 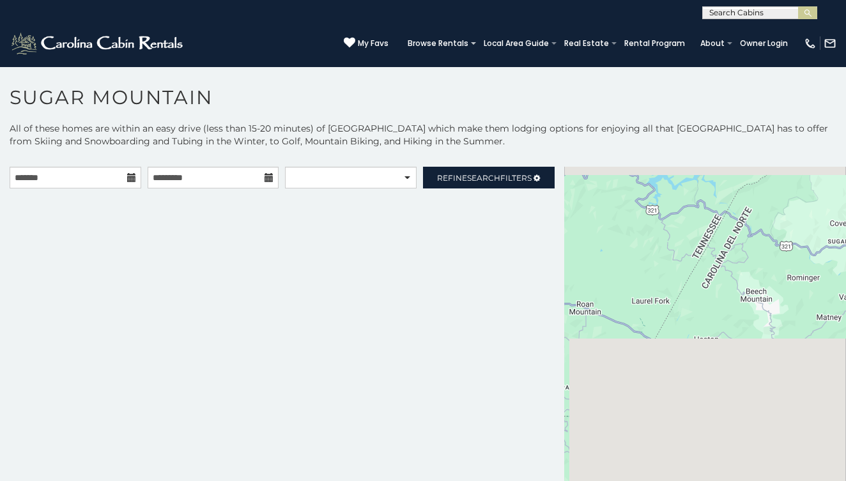 What do you see at coordinates (587, 43) in the screenshot?
I see `a: Real Estate` at bounding box center [587, 43].